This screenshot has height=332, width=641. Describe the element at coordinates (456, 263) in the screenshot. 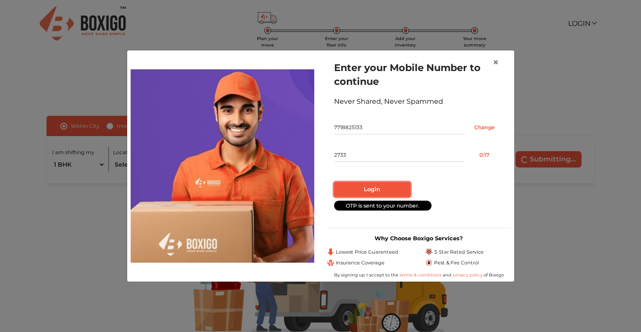

I see `span: Pest & Fire Control` at that location.